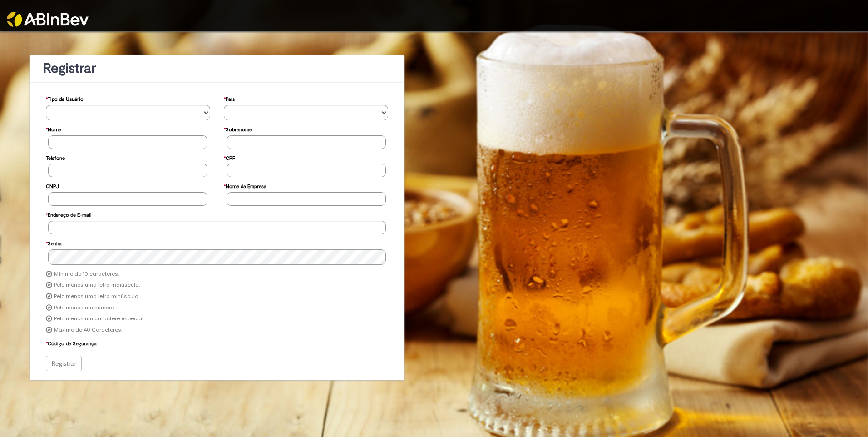 The width and height of the screenshot is (868, 437). What do you see at coordinates (48, 19) in the screenshot?
I see `img: ABInbev-white.png` at bounding box center [48, 19].